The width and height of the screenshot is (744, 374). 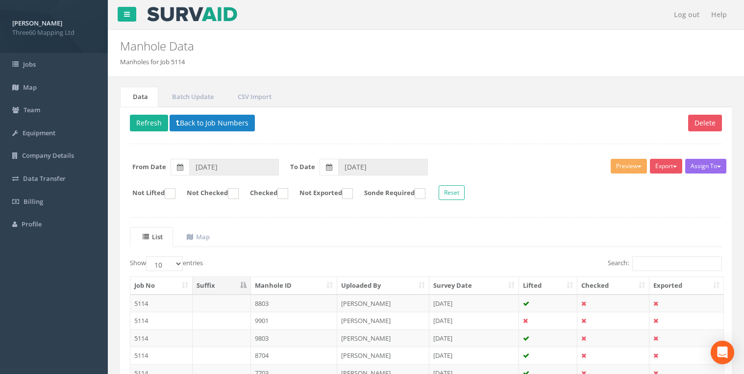 I want to click on a: Map, so click(x=197, y=237).